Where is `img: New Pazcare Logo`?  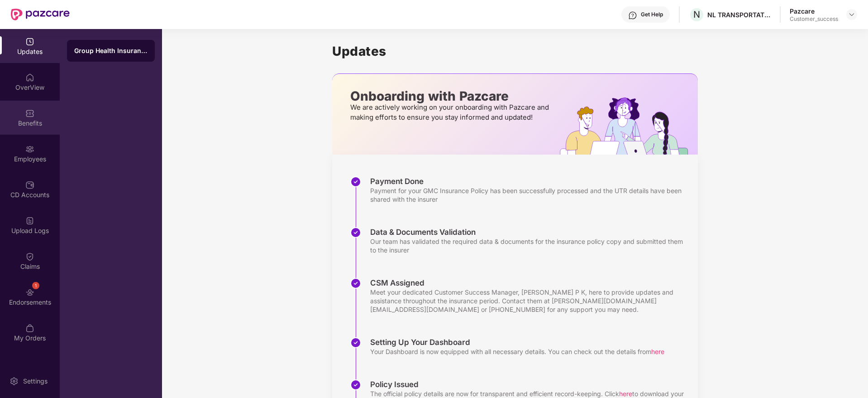
img: New Pazcare Logo is located at coordinates (40, 14).